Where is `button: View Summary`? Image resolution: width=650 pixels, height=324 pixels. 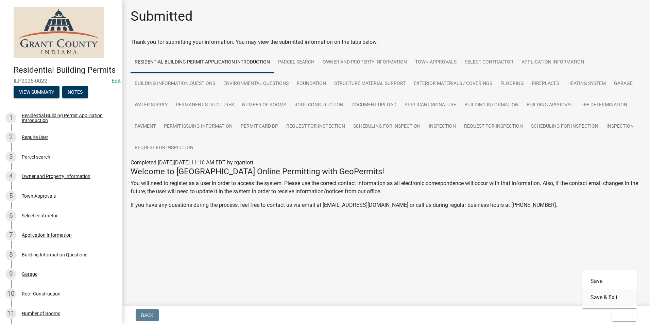
button: View Summary is located at coordinates (36, 92).